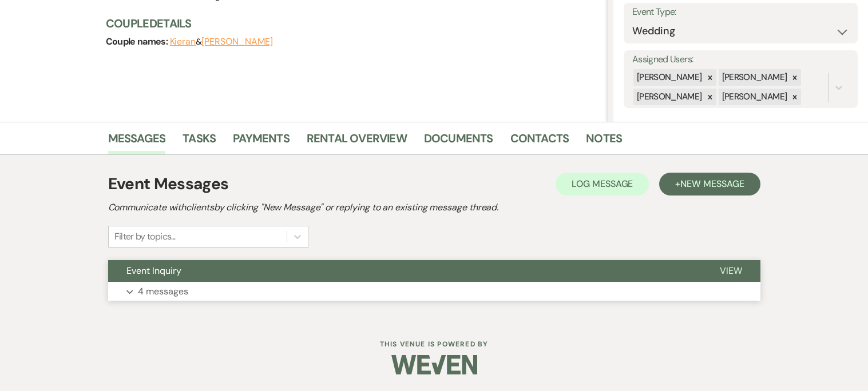 The image size is (868, 391). What do you see at coordinates (709, 184) in the screenshot?
I see `button: +New Message` at bounding box center [709, 184].